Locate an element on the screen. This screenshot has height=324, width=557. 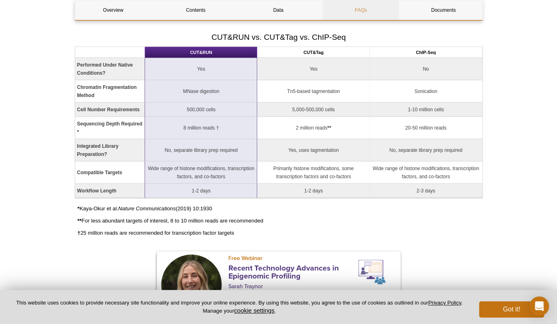
td: 20-50 million reads is located at coordinates (426, 128).